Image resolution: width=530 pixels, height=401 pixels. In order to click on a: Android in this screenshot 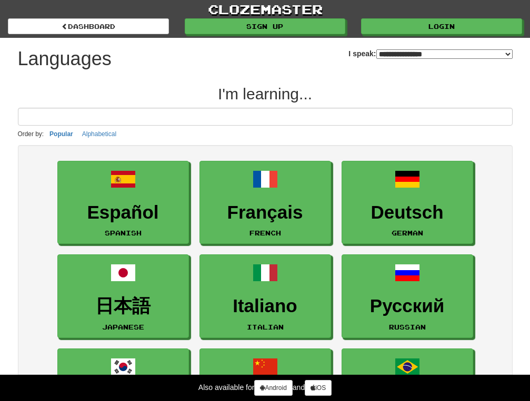, I will do `click(273, 388)`.